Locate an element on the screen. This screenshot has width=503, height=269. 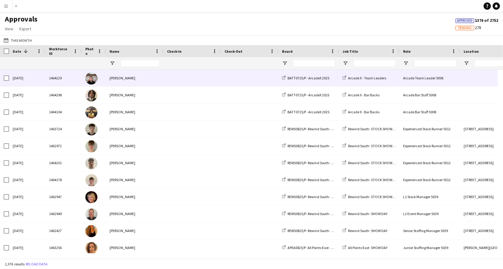
span: BATT0725/P - ArcadeX 2025 is located at coordinates (309, 95).